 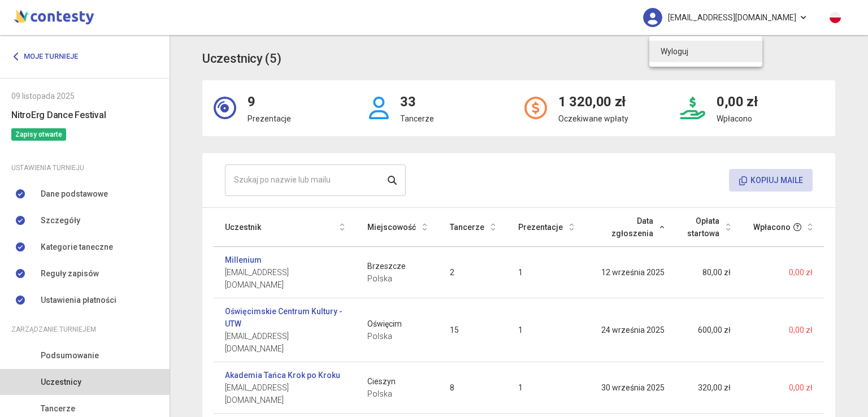 I want to click on span: Szczegóły, so click(x=60, y=221).